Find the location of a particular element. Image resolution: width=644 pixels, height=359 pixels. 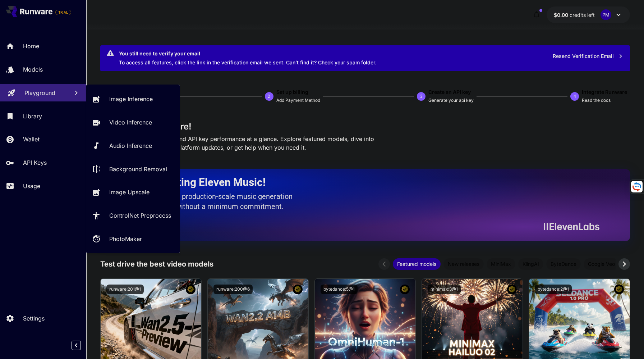

span: Create an API key is located at coordinates (449, 92).